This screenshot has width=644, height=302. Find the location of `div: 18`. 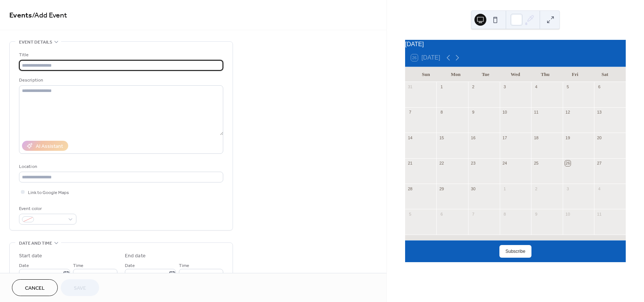

div: 18 is located at coordinates (536, 138).